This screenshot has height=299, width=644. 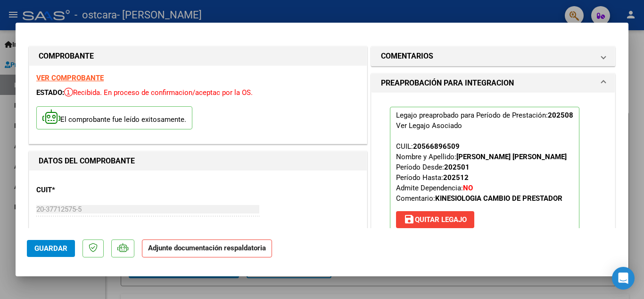 What do you see at coordinates (485, 170) in the screenshot?
I see `p: Legajo preaprobado para Período de Prestación:` at bounding box center [485, 170].